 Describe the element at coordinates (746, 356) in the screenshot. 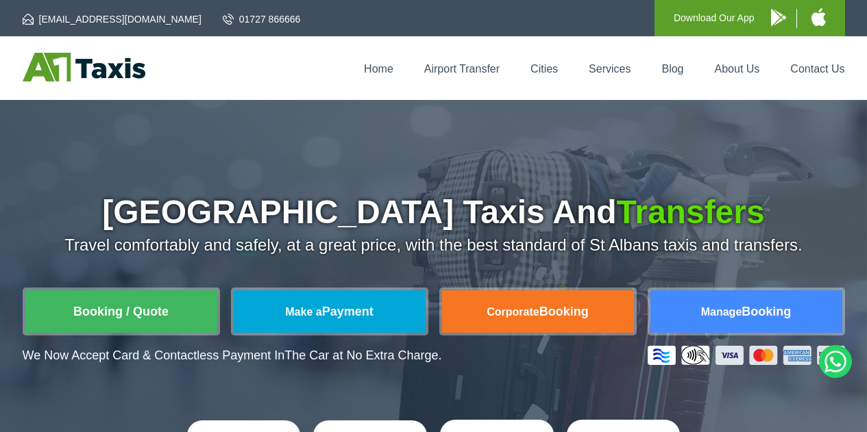

I see `img: Credit And Debit Cards` at that location.